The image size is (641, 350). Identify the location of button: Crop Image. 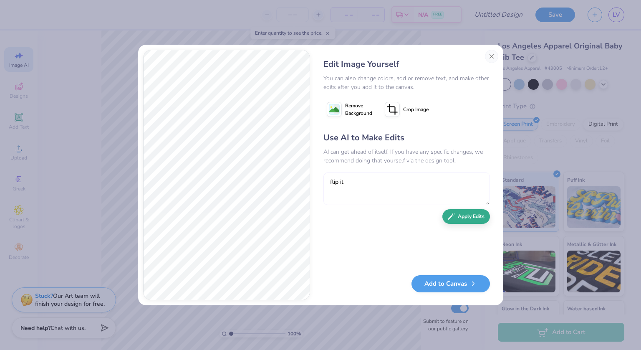
(407, 109).